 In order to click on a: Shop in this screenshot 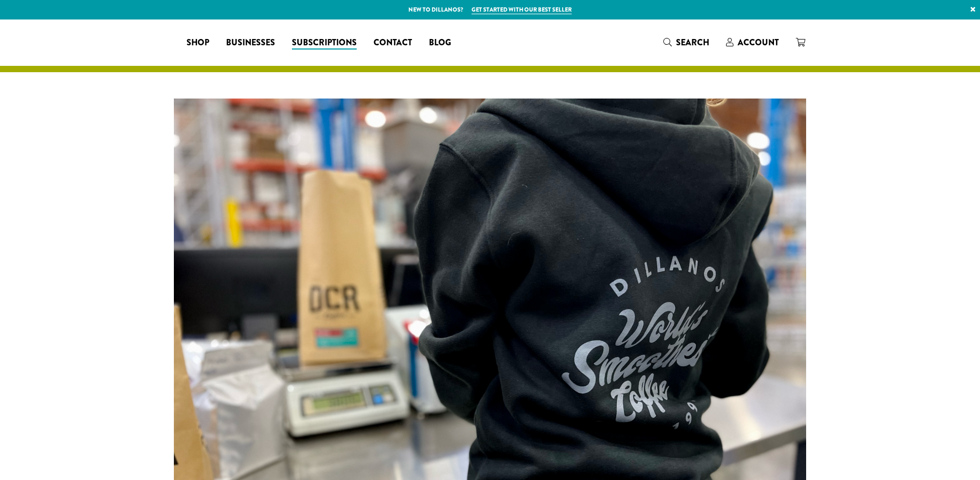, I will do `click(197, 43)`.